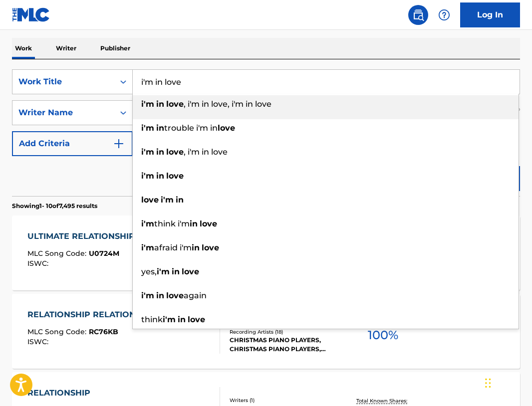 This screenshot has width=532, height=406. I want to click on a: Log In, so click(490, 15).